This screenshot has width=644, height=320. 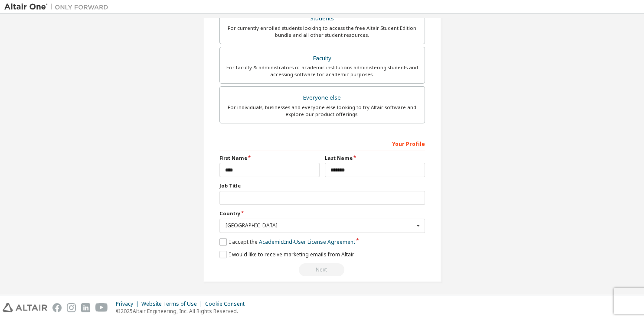 I want to click on div: For faculty & administrators of academic institutions administering students and accessing softwa..., so click(x=322, y=71).